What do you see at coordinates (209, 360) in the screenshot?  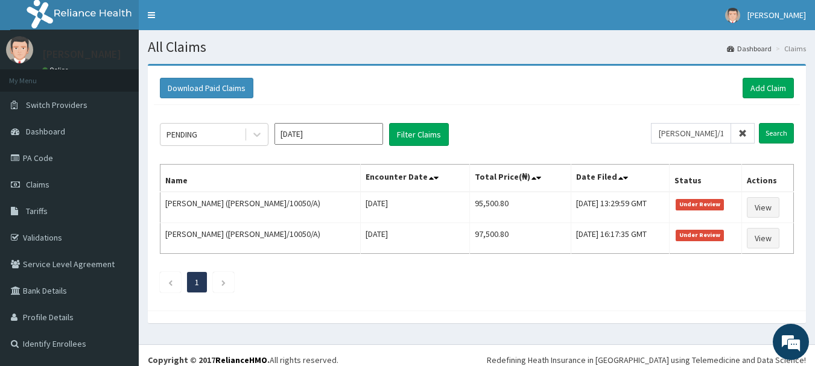 I see `strong: Copyright © 2017 .` at bounding box center [209, 360].